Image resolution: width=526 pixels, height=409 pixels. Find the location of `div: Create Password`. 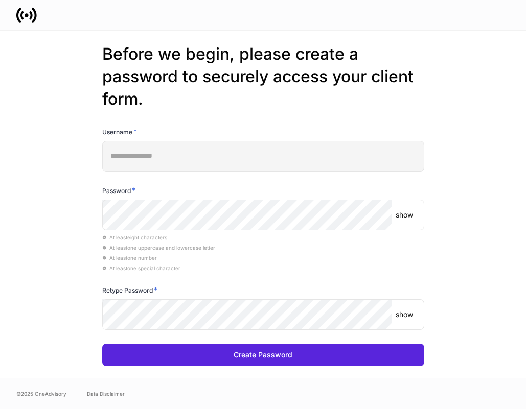

div: Create Password is located at coordinates (263, 355).